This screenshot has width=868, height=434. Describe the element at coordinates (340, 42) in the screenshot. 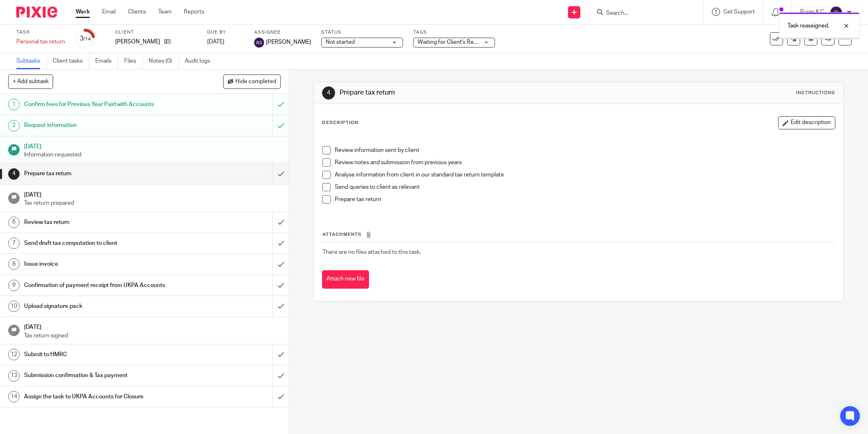

I see `span: Not started` at that location.